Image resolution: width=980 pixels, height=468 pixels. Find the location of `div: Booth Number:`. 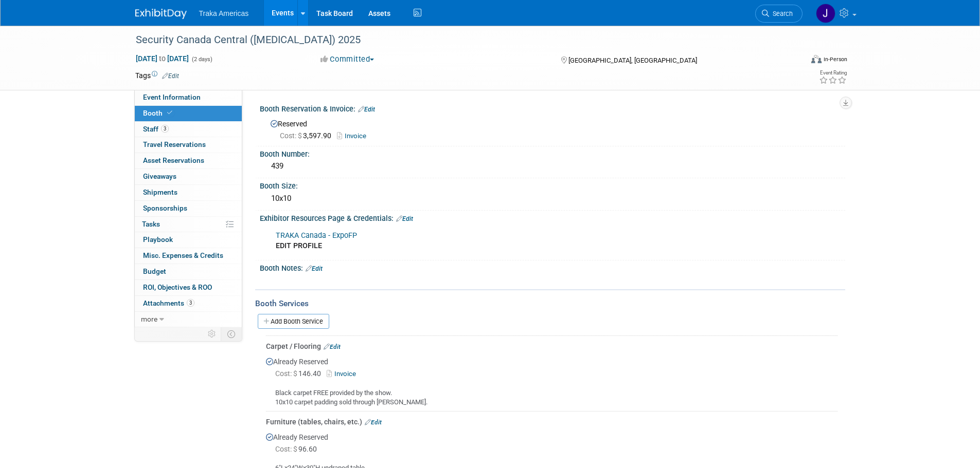

div: Booth Number: is located at coordinates (553, 152).